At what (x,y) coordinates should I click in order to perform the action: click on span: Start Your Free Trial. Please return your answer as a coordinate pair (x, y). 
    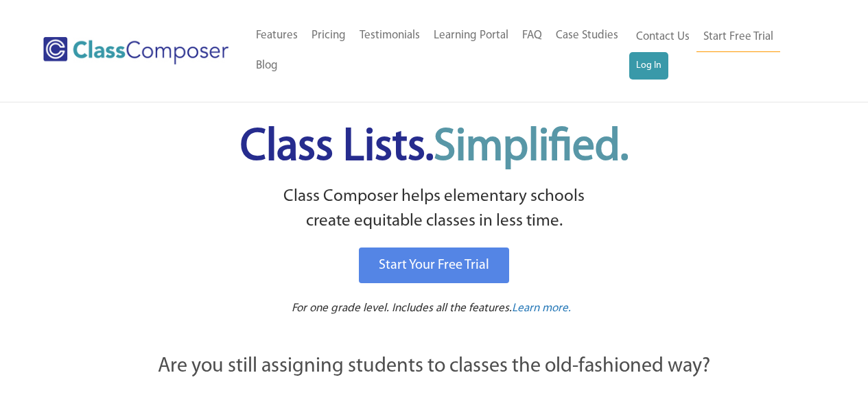
    Looking at the image, I should click on (434, 265).